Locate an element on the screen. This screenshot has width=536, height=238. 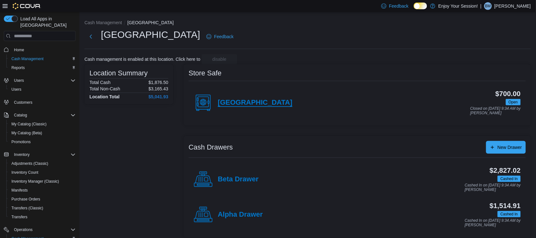
a: Inventory Manager (Classic) is located at coordinates (35, 181).